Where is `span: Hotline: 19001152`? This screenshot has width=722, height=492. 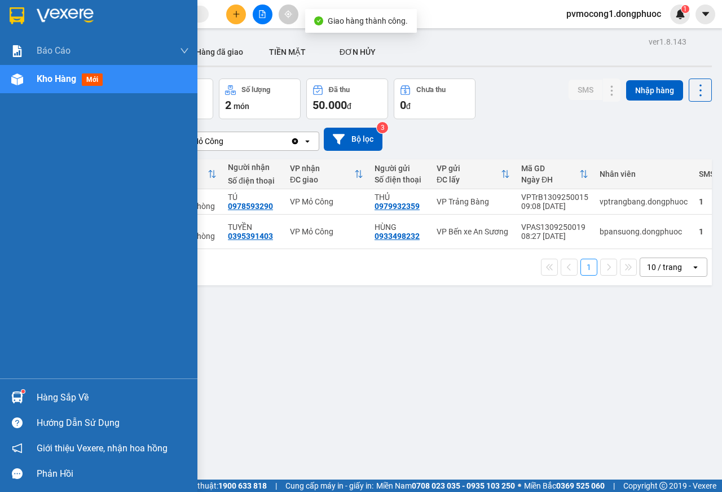 span: Hotline: 19001152 is located at coordinates (113, 54).